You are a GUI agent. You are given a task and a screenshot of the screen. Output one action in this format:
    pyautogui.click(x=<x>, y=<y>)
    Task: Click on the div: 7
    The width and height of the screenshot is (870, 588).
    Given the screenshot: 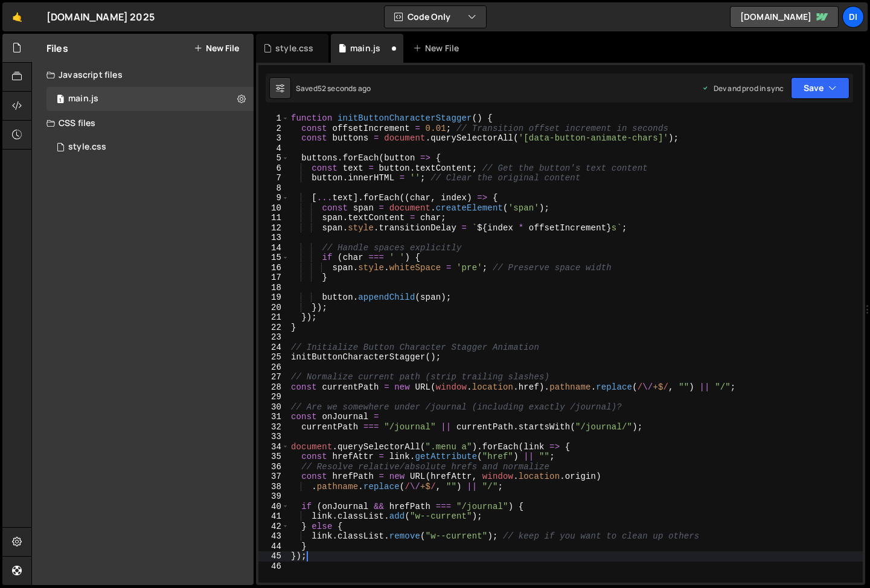 What is the action you would take?
    pyautogui.click(x=273, y=178)
    